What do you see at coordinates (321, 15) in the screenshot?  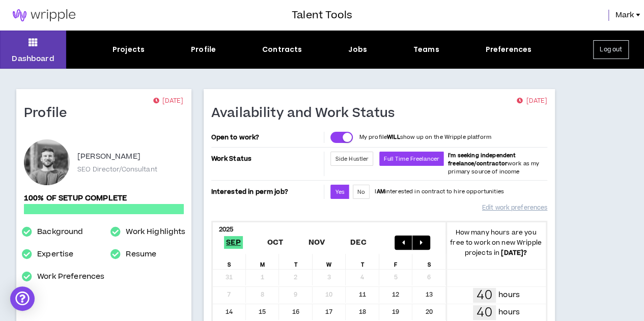 I see `h3: Talent Tools` at bounding box center [321, 15].